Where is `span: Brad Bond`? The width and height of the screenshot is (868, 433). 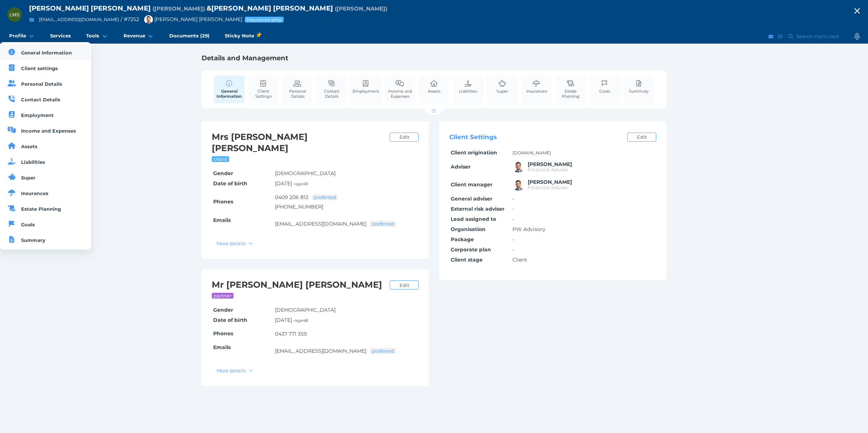 span: Brad Bond is located at coordinates (550, 182).